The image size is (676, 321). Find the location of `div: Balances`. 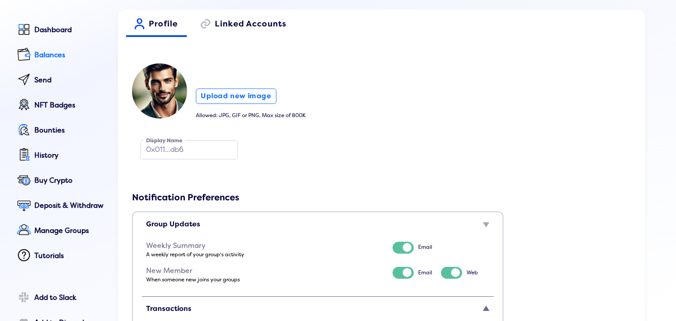

div: Balances is located at coordinates (70, 55).